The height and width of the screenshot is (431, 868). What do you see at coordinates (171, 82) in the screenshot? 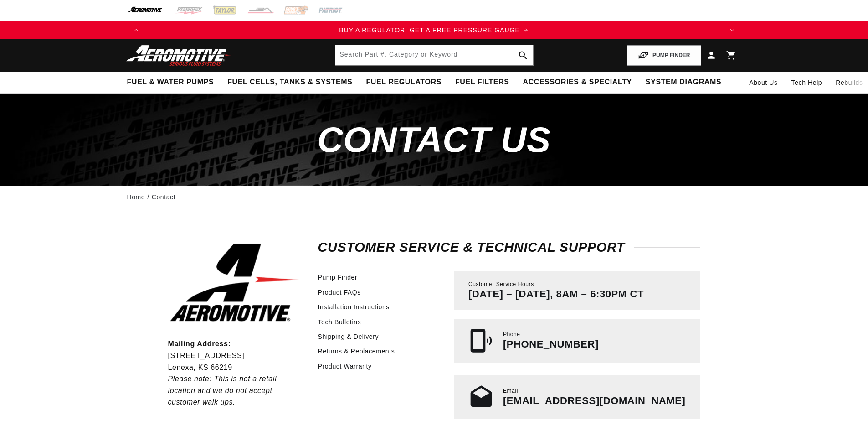
I see `span: Fuel & Water Pumps` at bounding box center [171, 82].